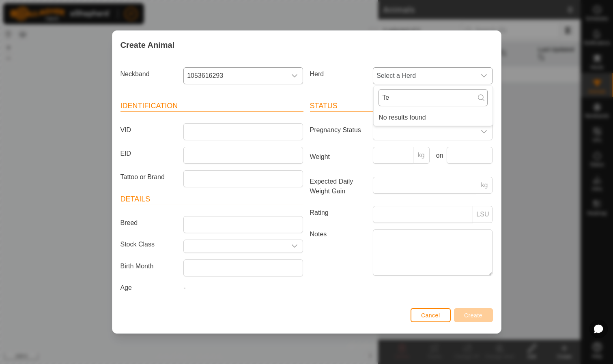 This screenshot has width=613, height=364. Describe the element at coordinates (473, 315) in the screenshot. I see `button: Create` at that location.